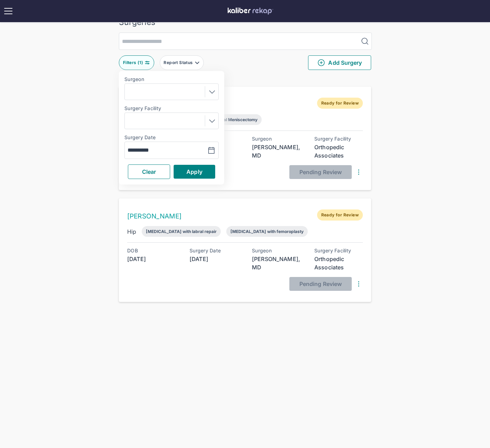 The height and width of the screenshot is (448, 490). I want to click on label: Surgery Facility, so click(171, 108).